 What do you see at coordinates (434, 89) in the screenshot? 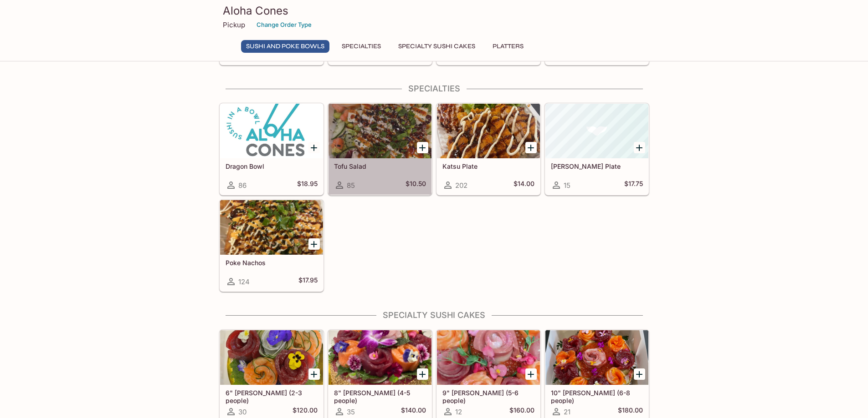
I see `h4: Specialties` at bounding box center [434, 89].